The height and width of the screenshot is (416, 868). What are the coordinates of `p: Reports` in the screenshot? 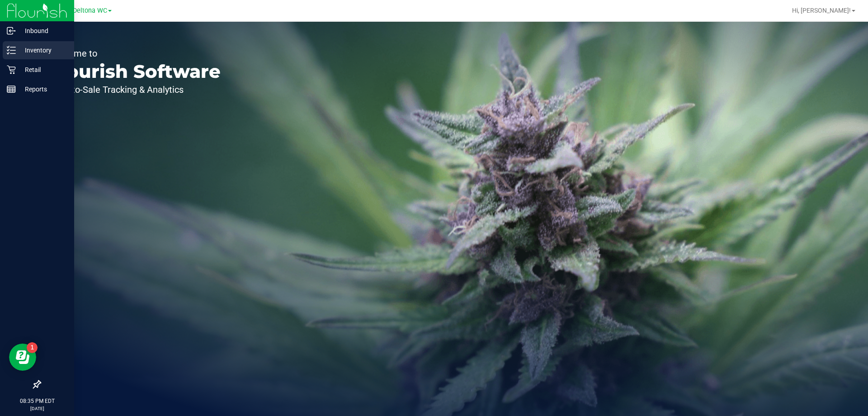 It's located at (43, 89).